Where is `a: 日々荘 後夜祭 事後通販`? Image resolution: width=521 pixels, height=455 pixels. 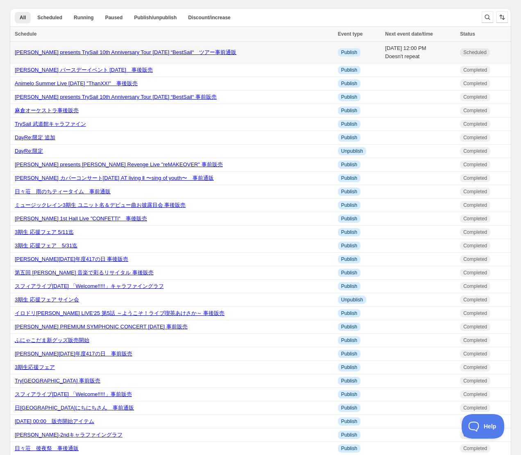 a: 日々荘 後夜祭 事後通販 is located at coordinates (47, 448).